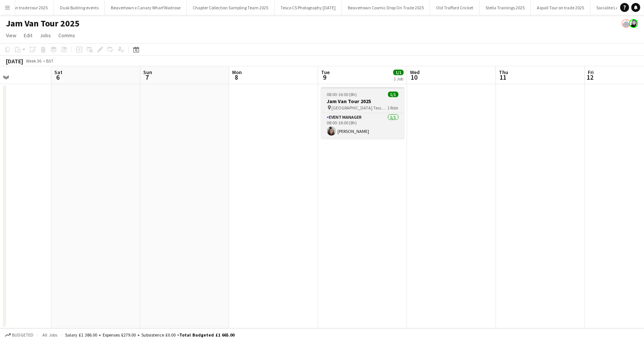 The height and width of the screenshot is (341, 644). I want to click on span: Thu, so click(503, 72).